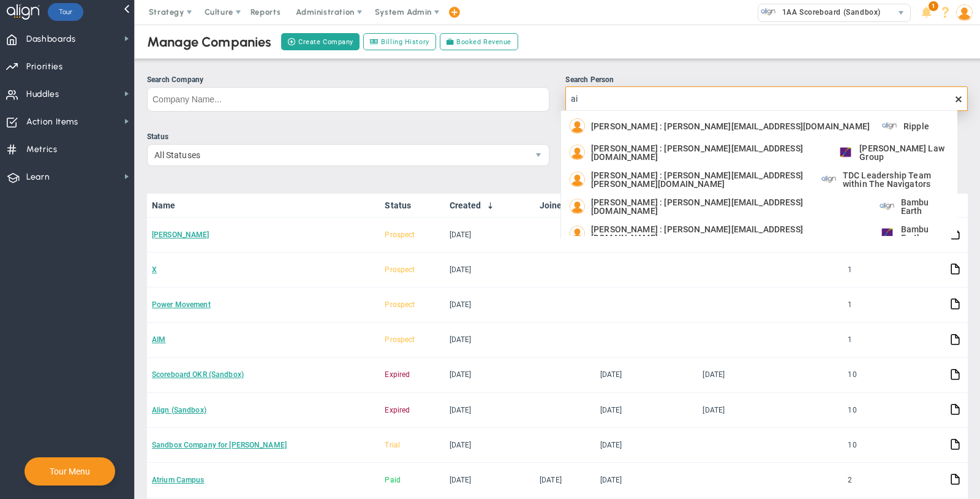  What do you see at coordinates (577, 125) in the screenshot?
I see `img: Aiman Iswaisi` at bounding box center [577, 125].